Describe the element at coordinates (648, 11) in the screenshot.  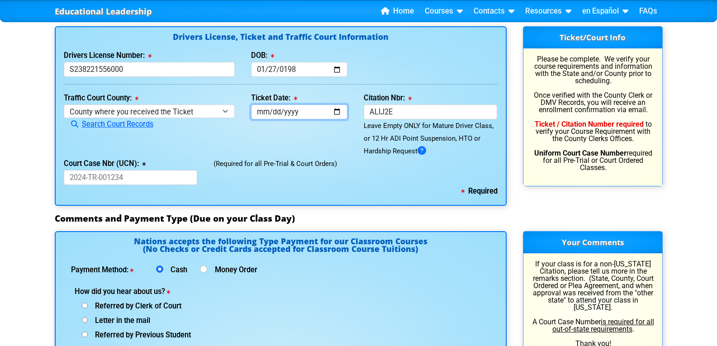
I see `a: FAQs` at that location.